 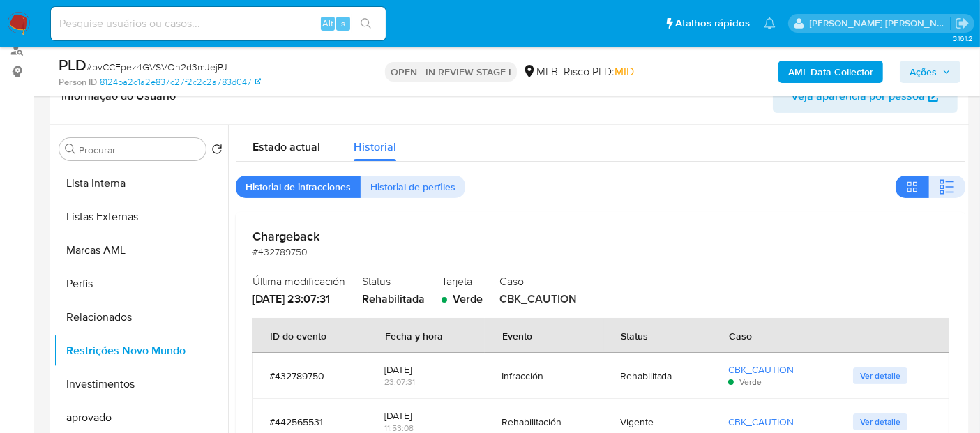 What do you see at coordinates (217, 152) in the screenshot?
I see `button: Retornar ao pedido padrão` at bounding box center [217, 152].